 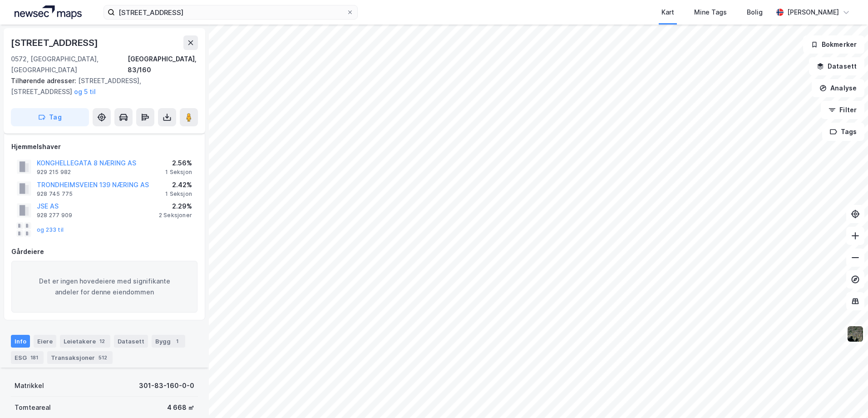 What do you see at coordinates (231, 12) in the screenshot?
I see `input: Søk på adresse, matrikkel, gårdeiere, leietakere eller personer` at bounding box center [231, 12].